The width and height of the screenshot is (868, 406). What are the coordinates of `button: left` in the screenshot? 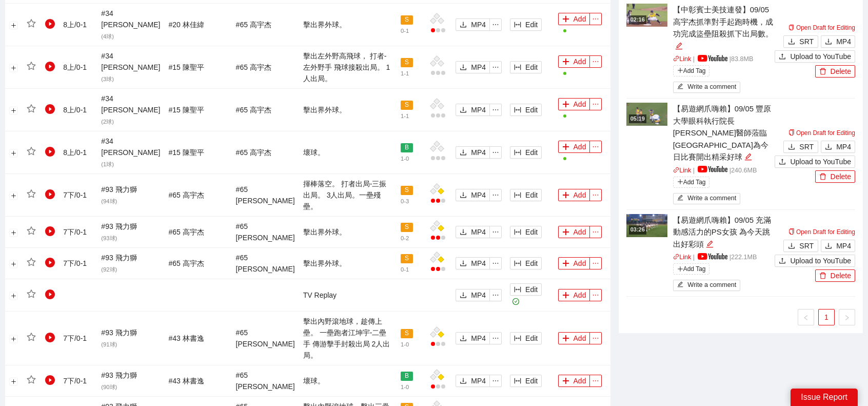 It's located at (806, 317).